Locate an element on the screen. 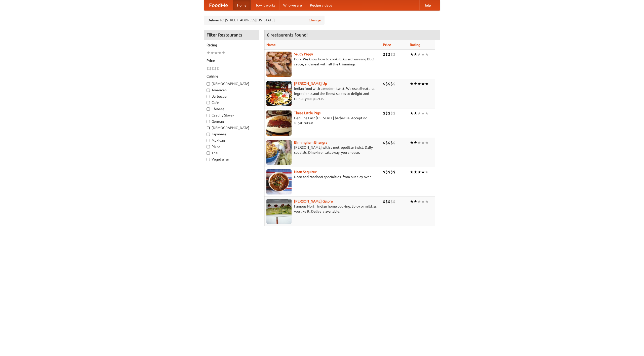 This screenshot has height=356, width=644. label: Barbecue is located at coordinates (231, 96).